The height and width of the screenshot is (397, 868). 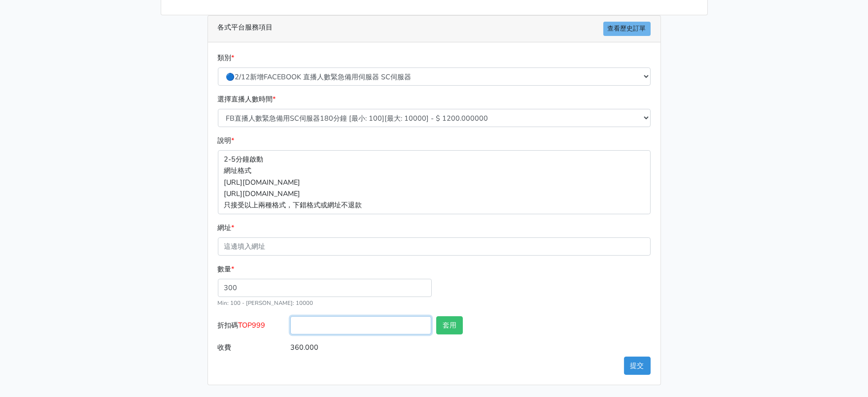 I want to click on span: TOP999, so click(x=252, y=325).